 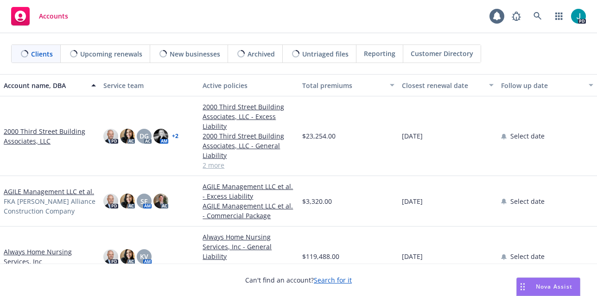 What do you see at coordinates (111, 54) in the screenshot?
I see `span: Upcoming renewals` at bounding box center [111, 54].